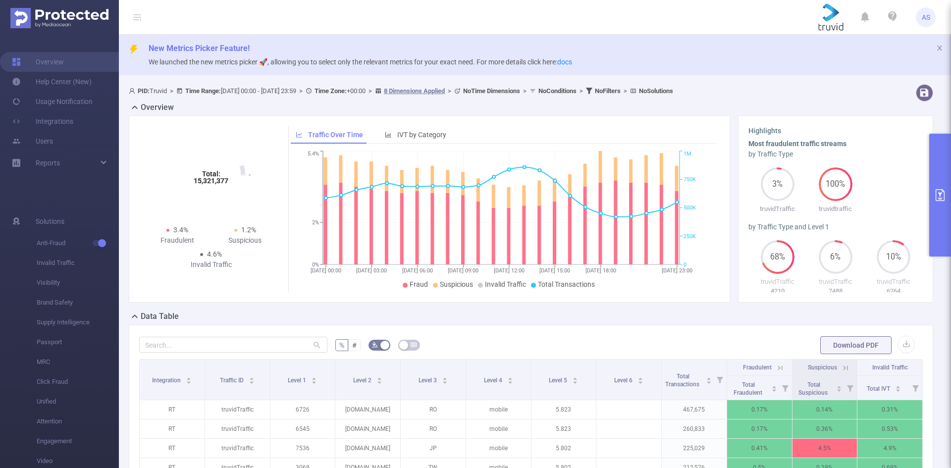 This screenshot has height=468, width=951. Describe the element at coordinates (879, 389) in the screenshot. I see `span: Total IVT` at that location.